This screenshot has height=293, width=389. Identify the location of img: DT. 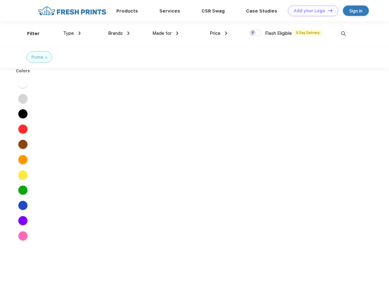
(330, 10).